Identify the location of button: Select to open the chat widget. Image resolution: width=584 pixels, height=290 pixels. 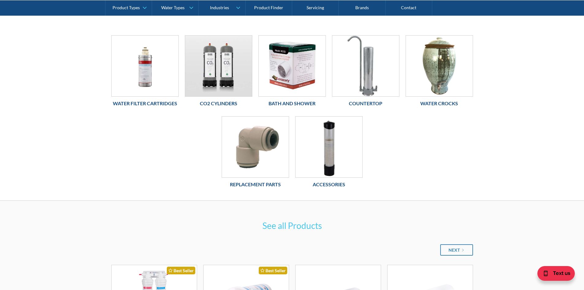
(33, 14).